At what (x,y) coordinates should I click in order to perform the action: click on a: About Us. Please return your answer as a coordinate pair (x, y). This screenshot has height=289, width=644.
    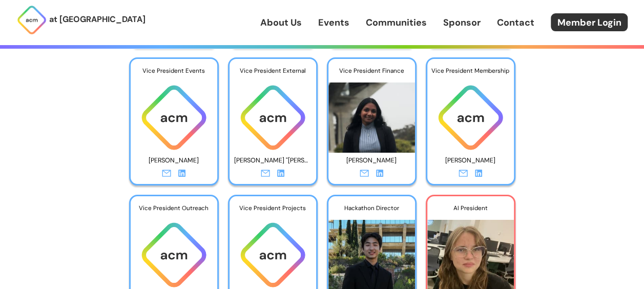
    Looking at the image, I should click on (280, 23).